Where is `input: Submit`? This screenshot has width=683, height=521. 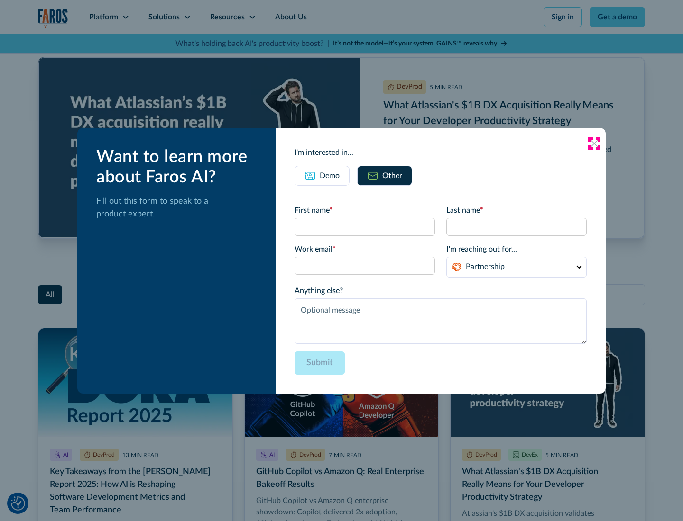 input: Submit is located at coordinates (320, 363).